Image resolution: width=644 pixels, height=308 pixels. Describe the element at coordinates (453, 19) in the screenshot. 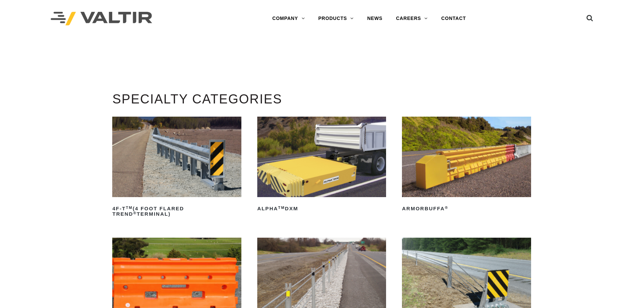

I see `a: CONTACT` at that location.